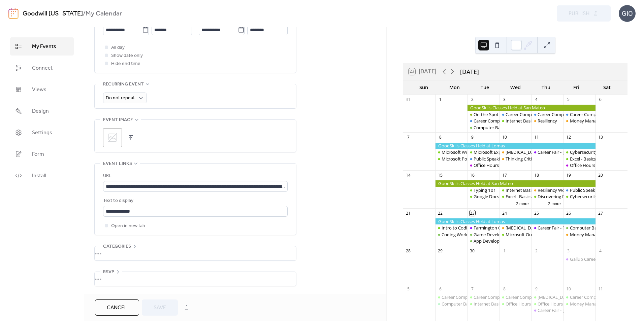  What do you see at coordinates (118, 164) in the screenshot?
I see `span: Event links` at bounding box center [118, 164].